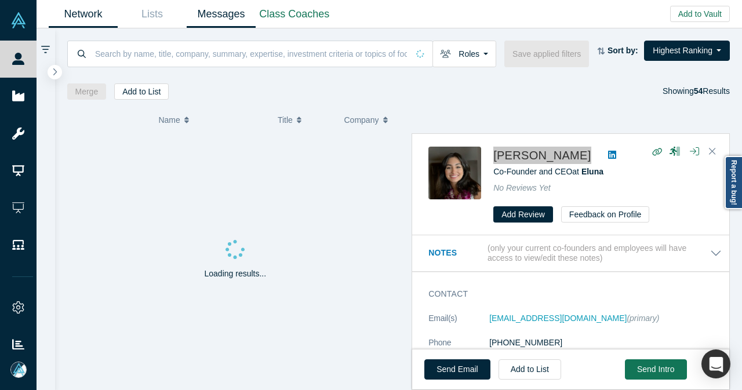 Image resolution: width=742 pixels, height=390 pixels. Describe the element at coordinates (221, 14) in the screenshot. I see `a: Messages` at that location.